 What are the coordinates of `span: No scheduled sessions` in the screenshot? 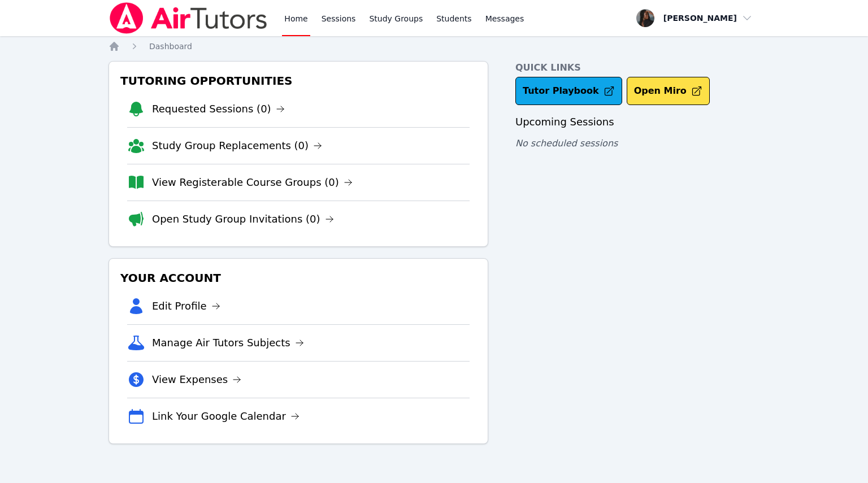 It's located at (566, 143).